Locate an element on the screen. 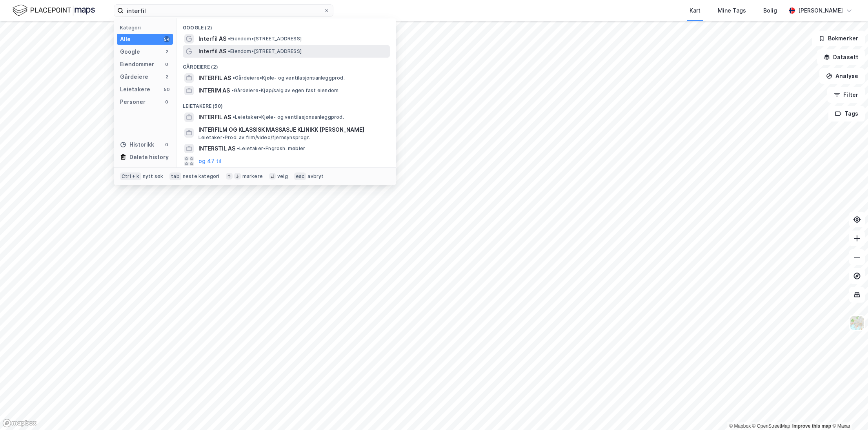  img: logo.f888ab2527a4732fd821a326f86c7f29.svg is located at coordinates (54, 10).